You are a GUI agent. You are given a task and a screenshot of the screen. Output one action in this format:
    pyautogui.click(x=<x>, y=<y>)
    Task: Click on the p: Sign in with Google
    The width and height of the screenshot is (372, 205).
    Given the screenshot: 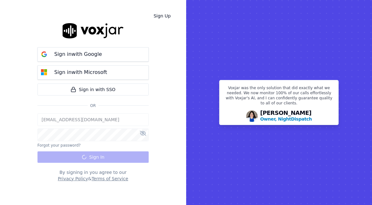 What is the action you would take?
    pyautogui.click(x=78, y=54)
    